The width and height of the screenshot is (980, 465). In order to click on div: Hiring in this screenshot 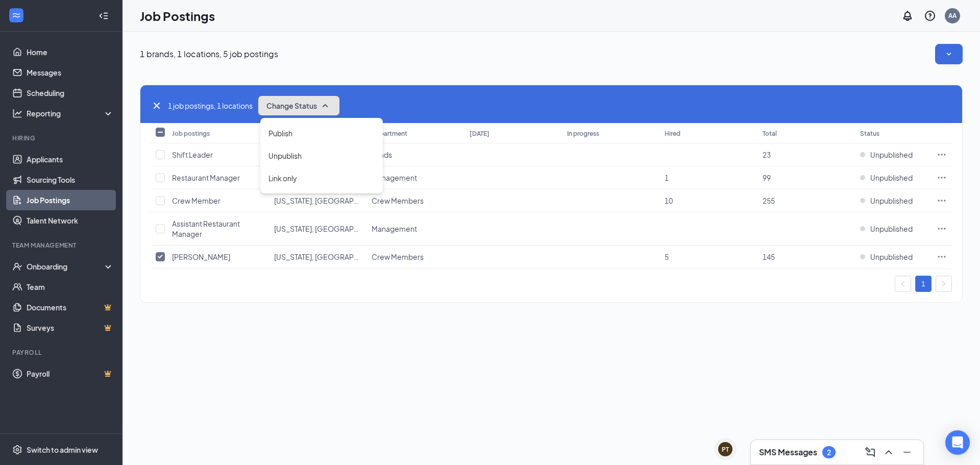, I will do `click(62, 138)`.